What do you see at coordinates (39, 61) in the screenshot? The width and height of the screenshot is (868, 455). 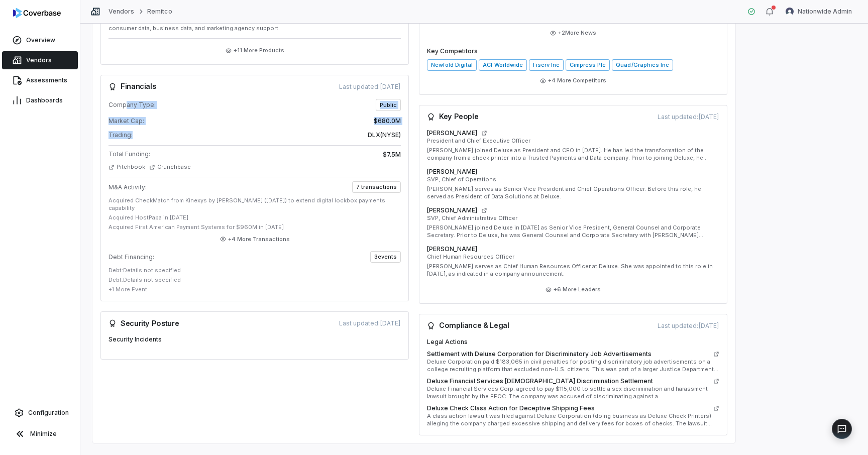 I see `span: Vendors` at bounding box center [39, 61].